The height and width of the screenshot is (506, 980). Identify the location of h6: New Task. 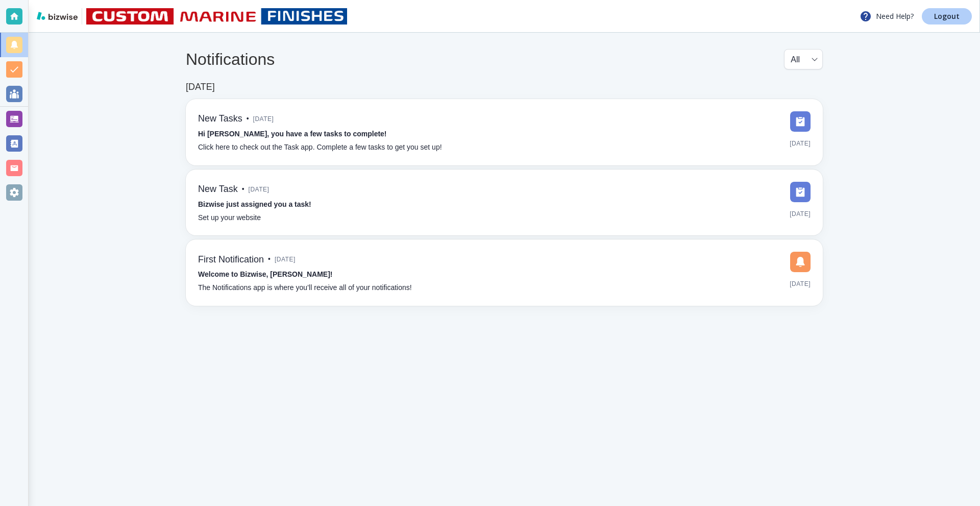
(218, 190).